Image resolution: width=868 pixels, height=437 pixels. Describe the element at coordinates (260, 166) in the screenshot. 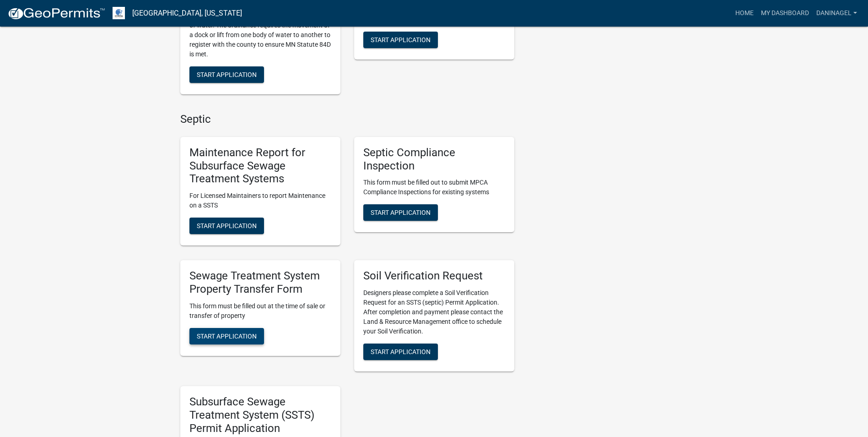

I see `h5: Maintenance Report for Subsurface Sewage Treatment Systems` at that location.